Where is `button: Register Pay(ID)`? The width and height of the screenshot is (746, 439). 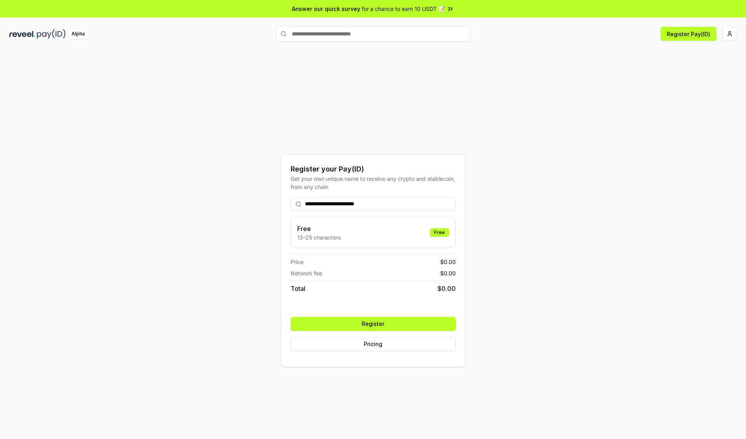 button: Register Pay(ID) is located at coordinates (689, 34).